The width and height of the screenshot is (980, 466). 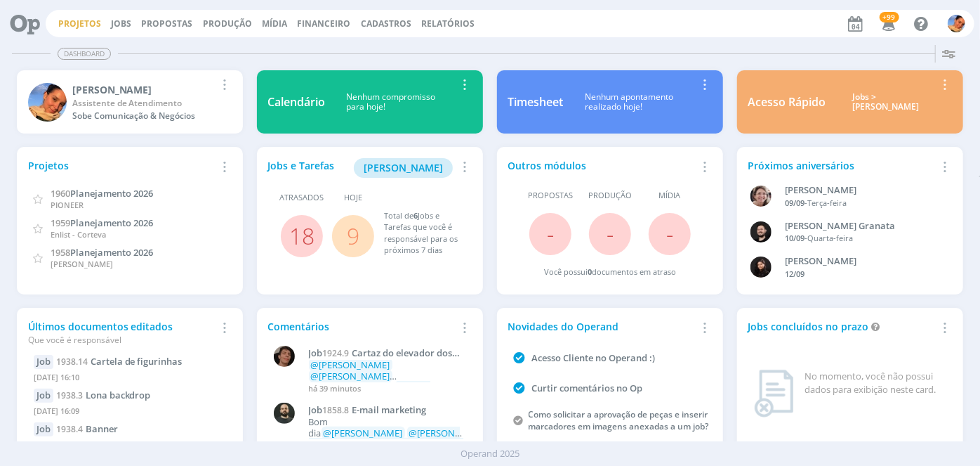 What do you see at coordinates (448, 23) in the screenshot?
I see `a: Relatórios` at bounding box center [448, 23].